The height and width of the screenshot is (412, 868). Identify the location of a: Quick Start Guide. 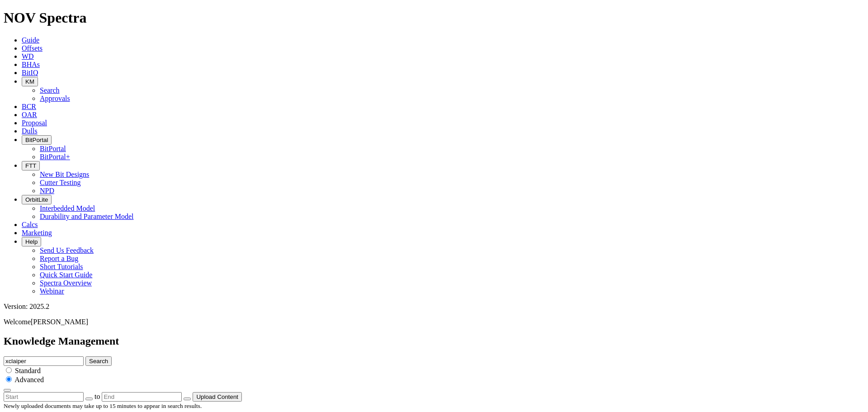
(66, 275).